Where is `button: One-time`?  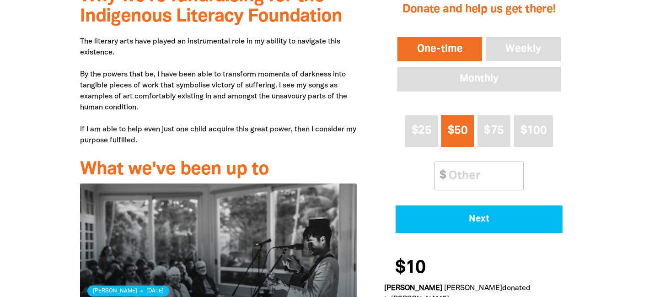 button: One-time is located at coordinates (440, 49).